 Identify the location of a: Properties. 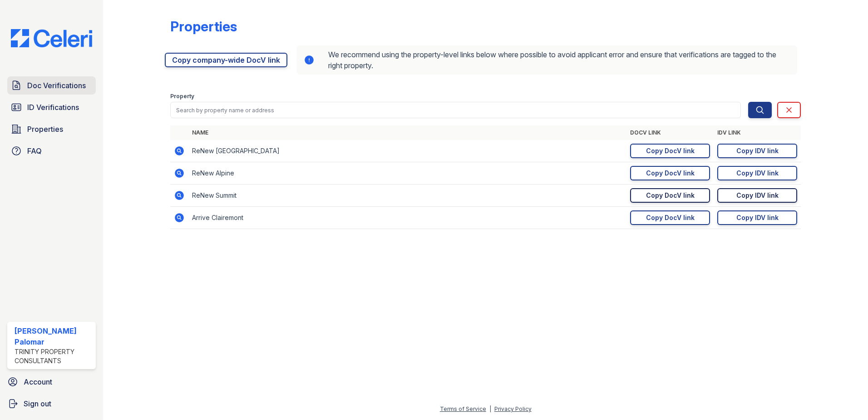
(51, 129).